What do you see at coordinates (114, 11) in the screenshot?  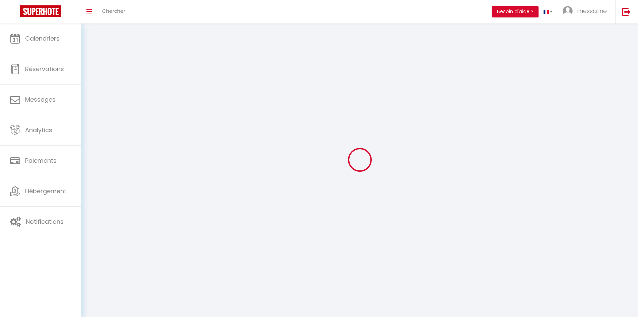 I see `span: Chercher` at bounding box center [114, 11].